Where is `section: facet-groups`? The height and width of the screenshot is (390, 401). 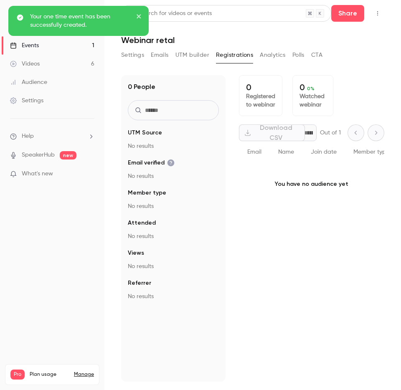 section: facet-groups is located at coordinates (173, 214).